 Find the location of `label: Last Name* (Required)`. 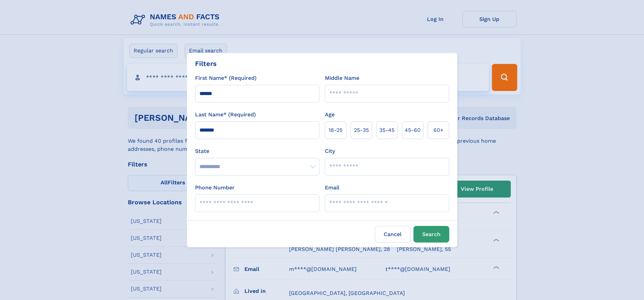

label: Last Name* (Required) is located at coordinates (225, 114).